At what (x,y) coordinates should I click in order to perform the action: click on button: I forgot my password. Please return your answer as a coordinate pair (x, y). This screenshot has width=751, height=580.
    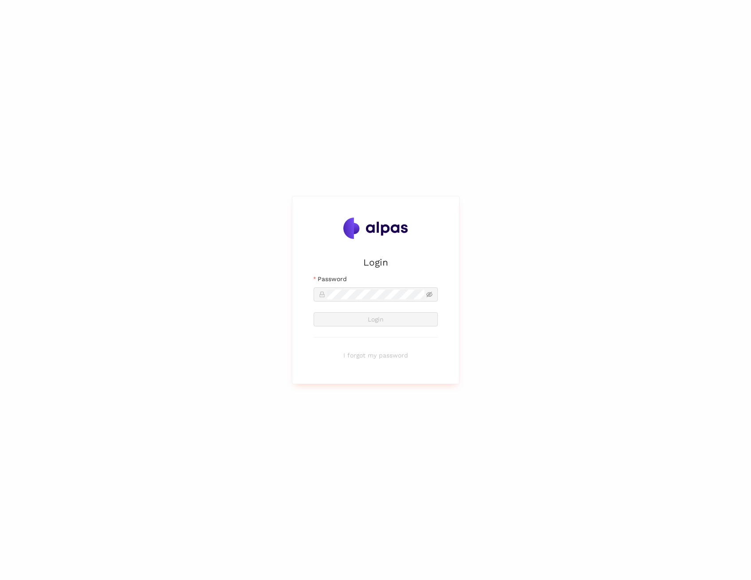
    Looking at the image, I should click on (376, 355).